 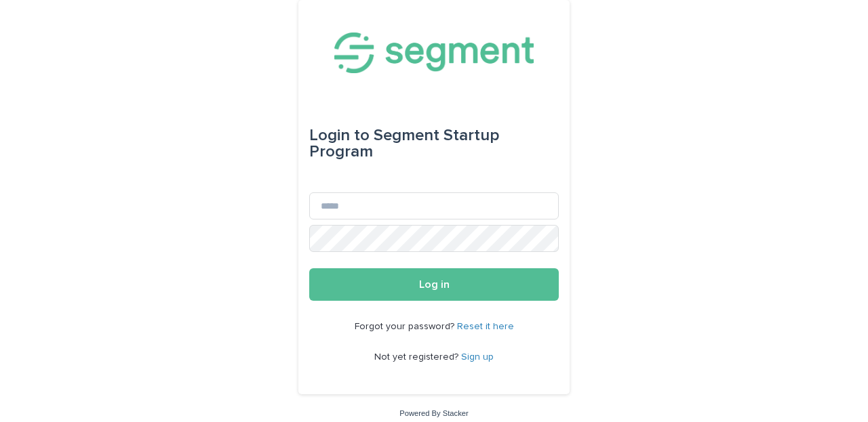 What do you see at coordinates (418, 358) in the screenshot?
I see `span: Not yet registered?` at bounding box center [418, 358].